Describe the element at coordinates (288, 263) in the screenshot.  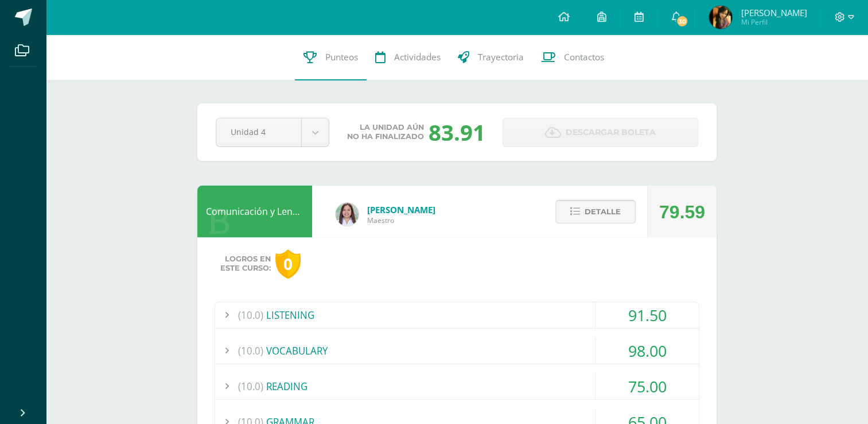
I see `div: 0` at that location.